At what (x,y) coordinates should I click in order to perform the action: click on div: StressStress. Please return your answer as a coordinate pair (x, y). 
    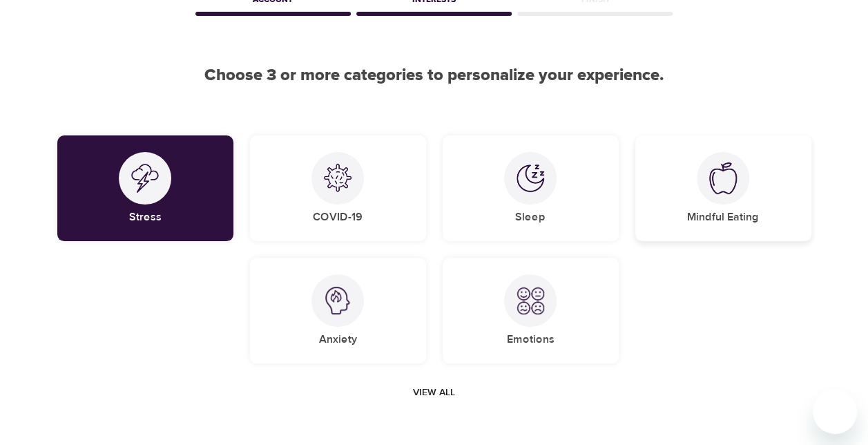
    Looking at the image, I should click on (145, 188).